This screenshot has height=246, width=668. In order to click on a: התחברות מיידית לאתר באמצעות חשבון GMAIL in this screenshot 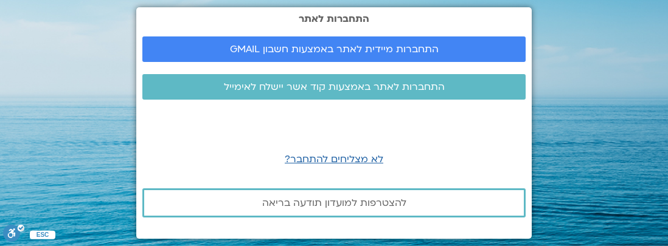, I will do `click(334, 49)`.